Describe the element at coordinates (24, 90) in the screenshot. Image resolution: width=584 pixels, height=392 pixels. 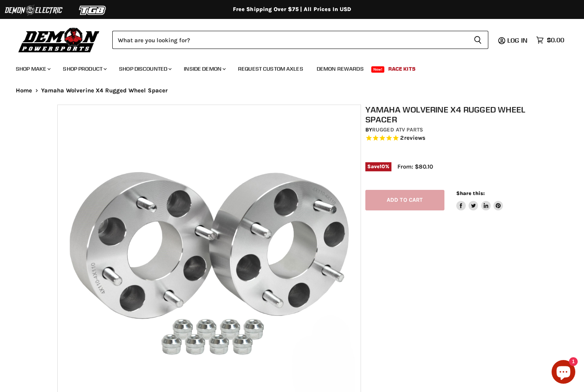
I see `a: Home` at that location.